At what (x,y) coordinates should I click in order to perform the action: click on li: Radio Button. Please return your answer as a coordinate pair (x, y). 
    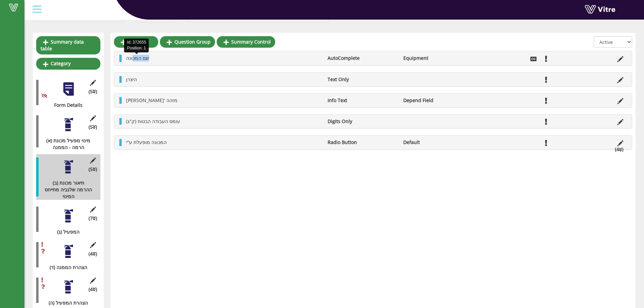
    Looking at the image, I should click on (362, 143).